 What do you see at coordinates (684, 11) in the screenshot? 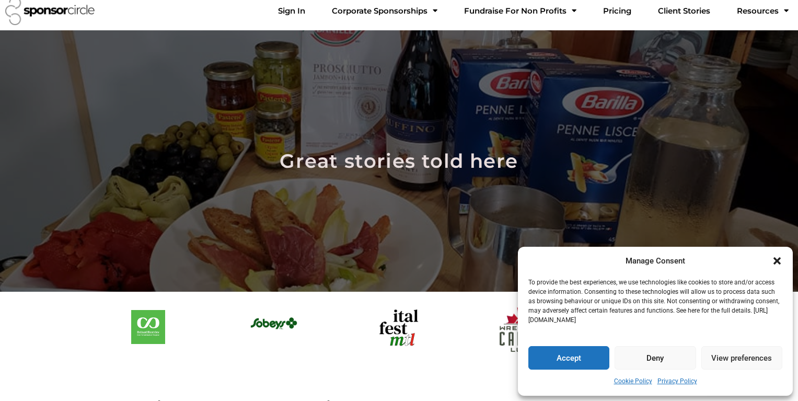
I see `a: Client Stories` at bounding box center [684, 11].